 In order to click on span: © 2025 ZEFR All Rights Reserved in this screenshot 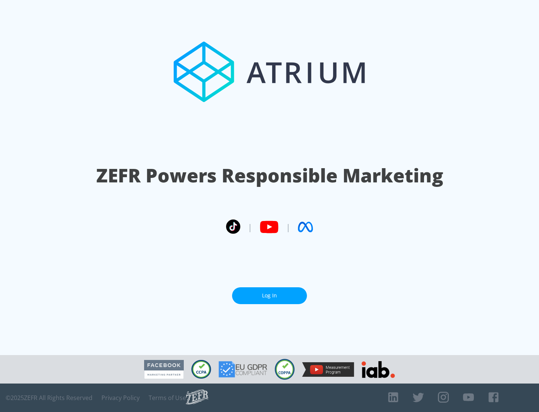, I will do `click(49, 398)`.